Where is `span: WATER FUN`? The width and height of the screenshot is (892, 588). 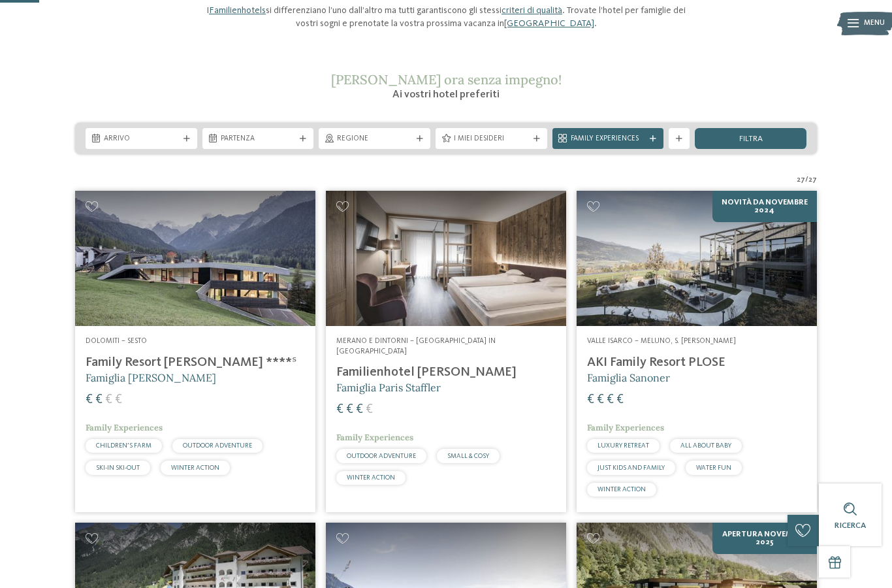 span: WATER FUN is located at coordinates (714, 468).